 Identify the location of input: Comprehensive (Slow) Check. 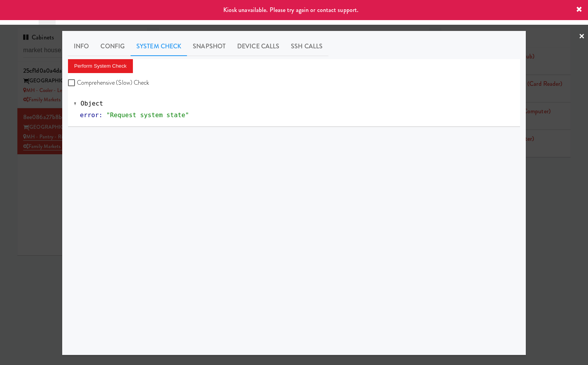
(72, 83).